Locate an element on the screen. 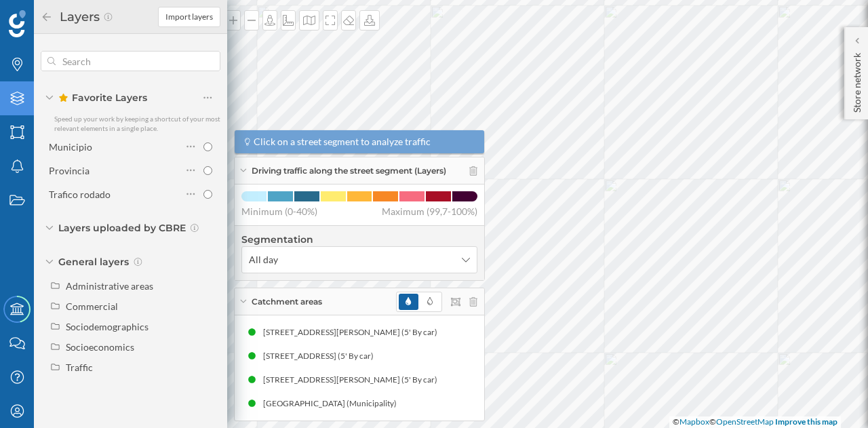 The height and width of the screenshot is (428, 868). div: Traffic is located at coordinates (79, 367).